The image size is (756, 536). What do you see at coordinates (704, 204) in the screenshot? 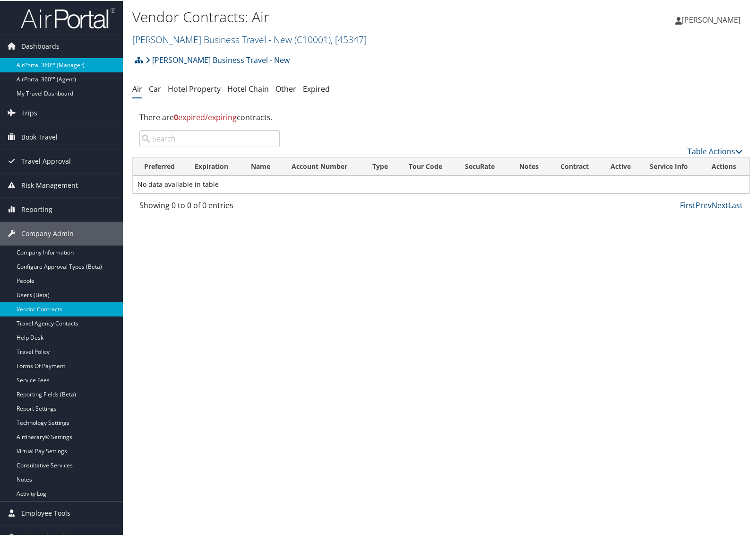
I see `a: Prev` at bounding box center [704, 204].